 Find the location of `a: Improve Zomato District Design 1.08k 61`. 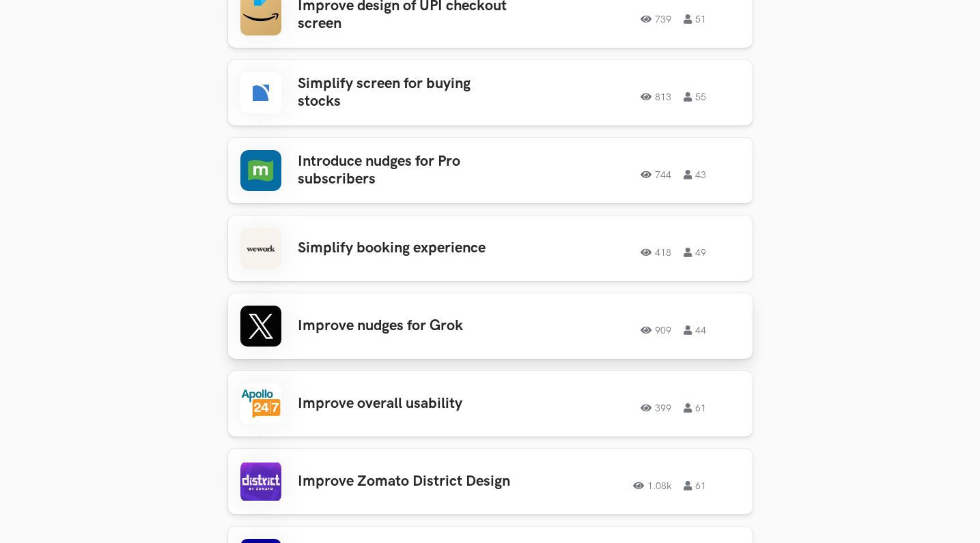

a: Improve Zomato District Design 1.08k 61 is located at coordinates (490, 482).